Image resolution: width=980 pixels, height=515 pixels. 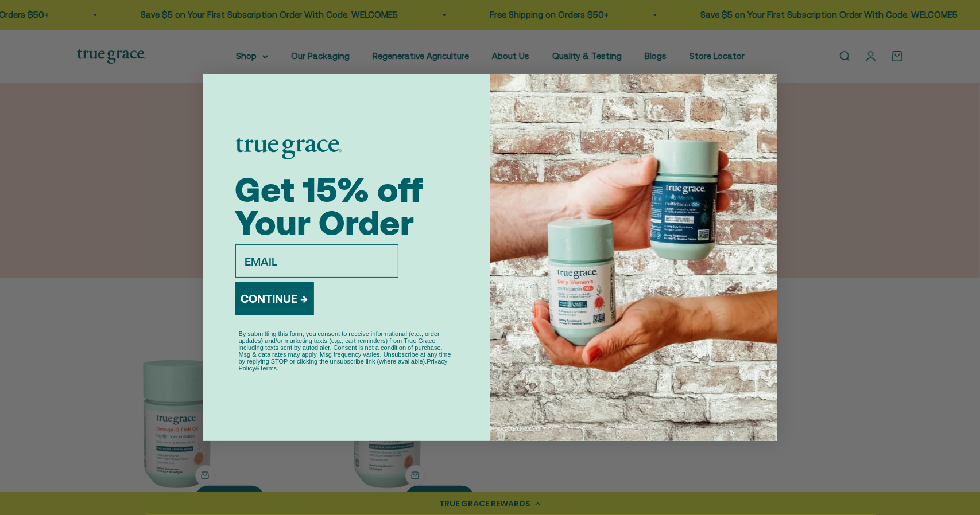 I want to click on p: By submitting this form, you consent to receive informational (e.g., order updates) and/or market..., so click(x=347, y=351).